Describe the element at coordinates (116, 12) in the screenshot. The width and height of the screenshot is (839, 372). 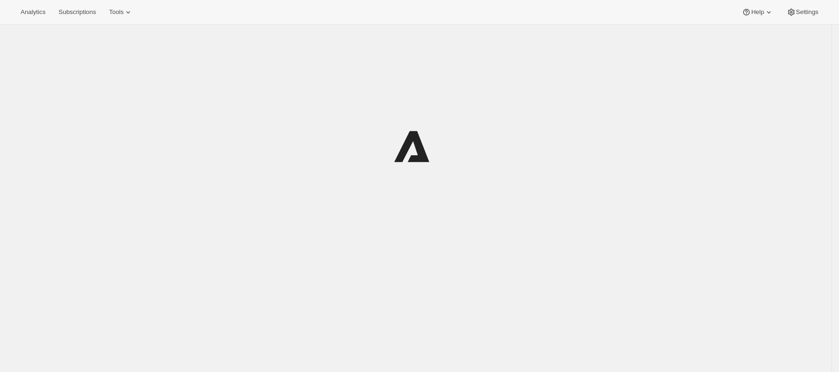
I see `span: Tools` at that location.